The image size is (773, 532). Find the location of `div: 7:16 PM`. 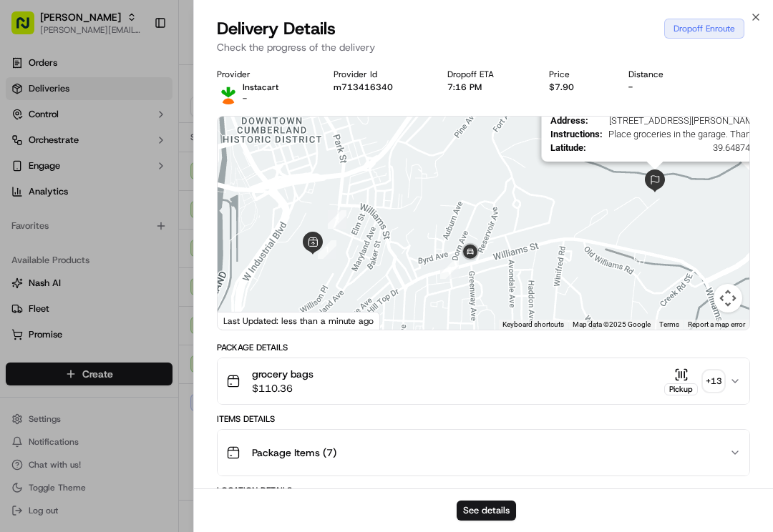

div: 7:16 PM is located at coordinates (487, 87).